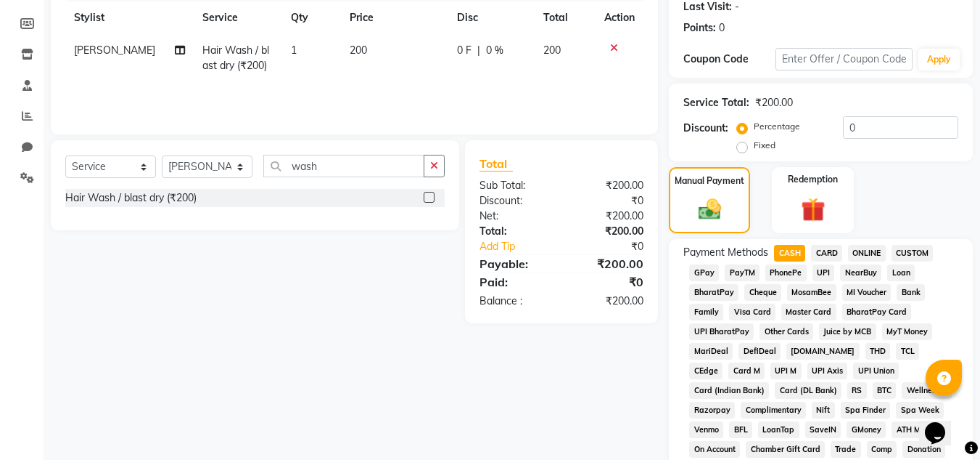 The image size is (980, 460). What do you see at coordinates (912, 253) in the screenshot?
I see `span: CUSTOM` at bounding box center [912, 253].